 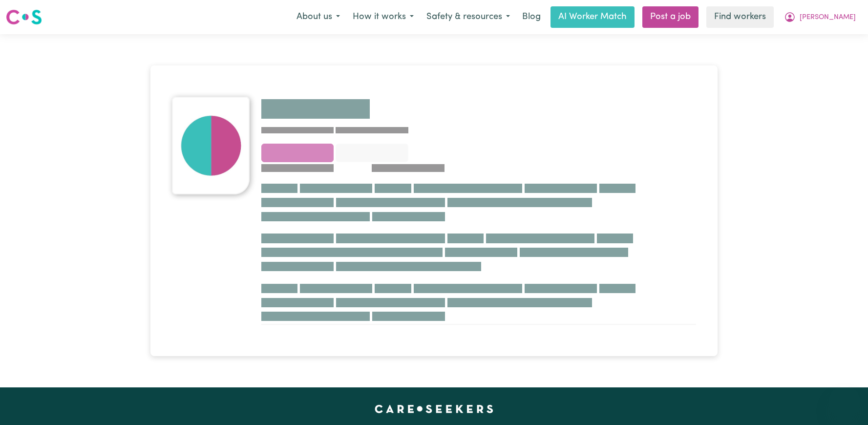 I want to click on a: AI Worker Match, so click(x=593, y=18).